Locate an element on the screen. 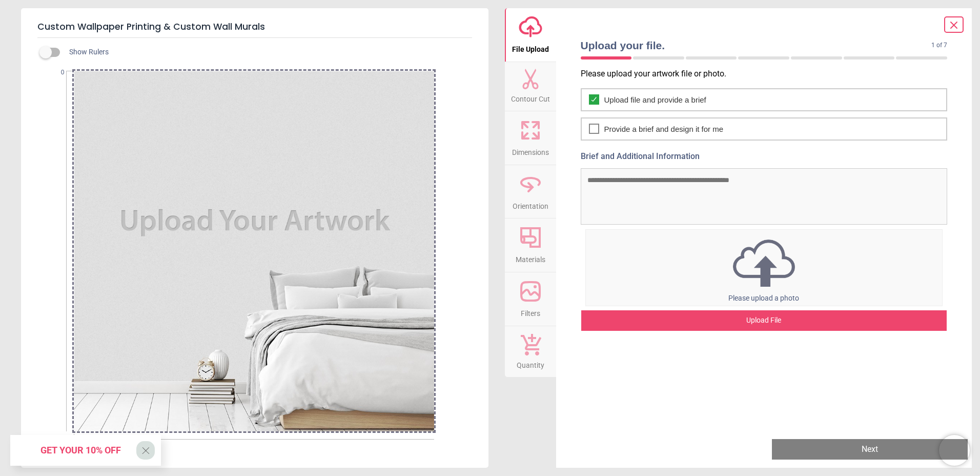 This screenshot has width=980, height=476. span: Materials is located at coordinates (531, 257).